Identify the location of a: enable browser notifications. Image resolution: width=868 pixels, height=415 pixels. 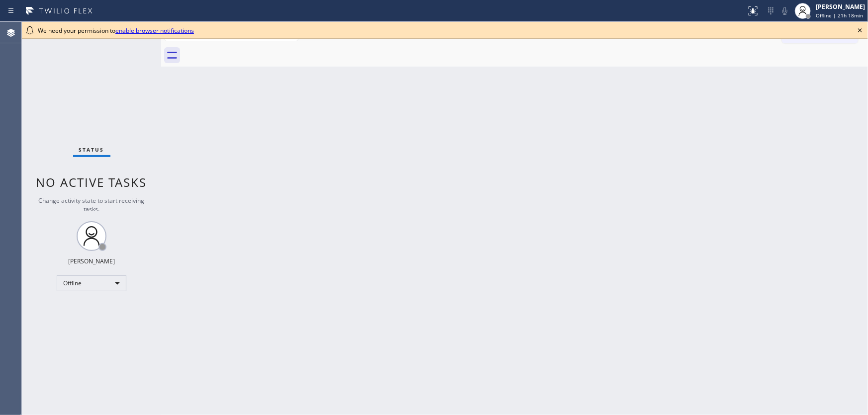
(154, 30).